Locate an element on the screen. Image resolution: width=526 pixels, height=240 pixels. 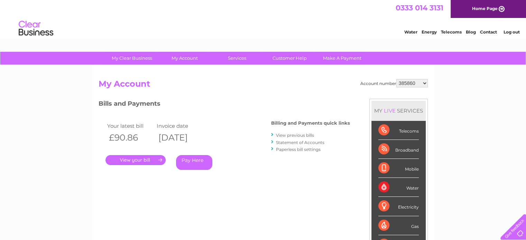
div: Broadband is located at coordinates (398, 149).